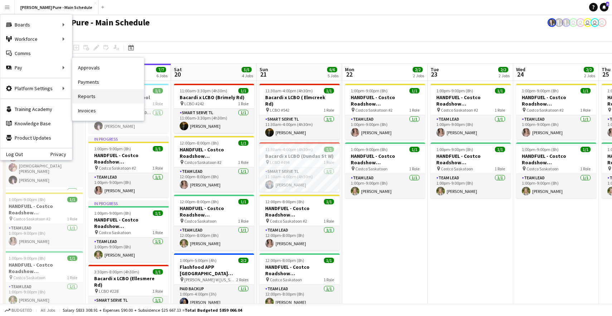 This screenshot has width=612, height=316. Describe the element at coordinates (128, 281) in the screenshot. I see `h3: Bacardi x LCBO (Ellesmere Rd)` at that location.